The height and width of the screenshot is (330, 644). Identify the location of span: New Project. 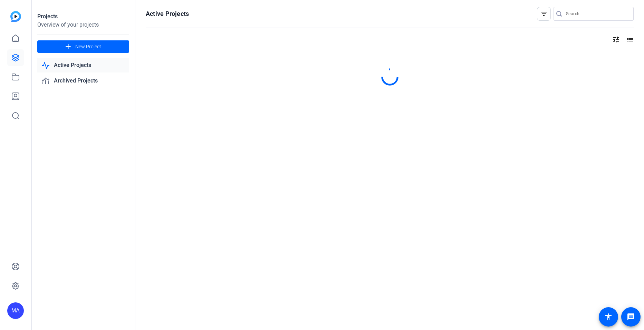
(88, 47).